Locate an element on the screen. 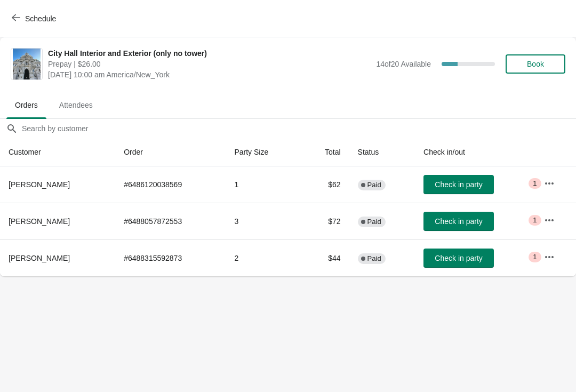 Image resolution: width=576 pixels, height=392 pixels. span: Schedule is located at coordinates (40, 18).